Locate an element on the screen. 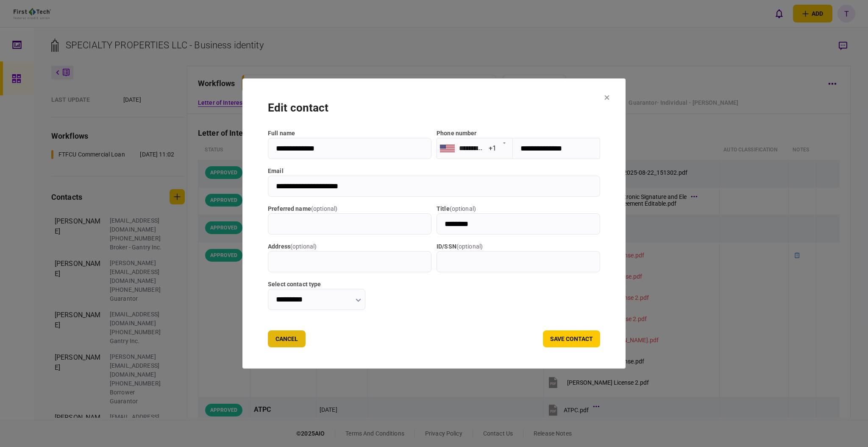  input: Preferred name is located at coordinates (349, 224).